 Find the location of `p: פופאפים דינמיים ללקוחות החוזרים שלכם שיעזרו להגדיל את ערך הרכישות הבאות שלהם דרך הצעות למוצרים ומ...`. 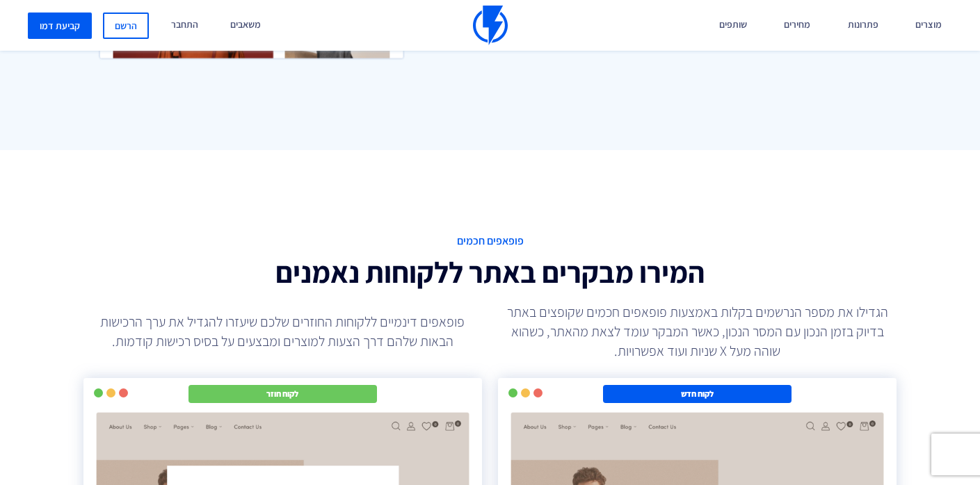

p: פופאפים דינמיים ללקוחות החוזרים שלכם שיעזרו להגדיל את ערך הרכישות הבאות שלהם דרך הצעות למוצרים ומ... is located at coordinates (282, 331).